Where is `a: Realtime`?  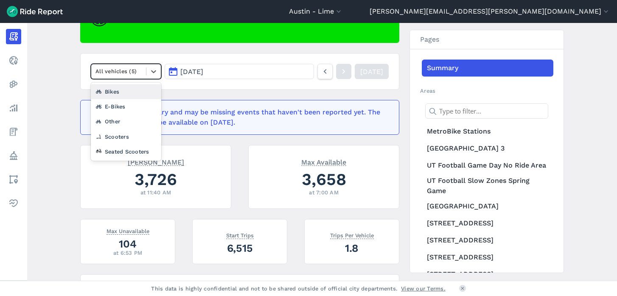 a: Realtime is located at coordinates (14, 60).